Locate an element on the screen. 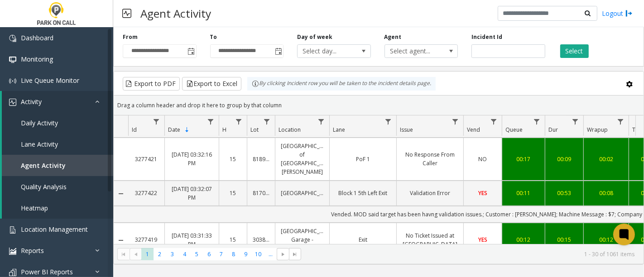  a: 00:09 is located at coordinates (564, 159).